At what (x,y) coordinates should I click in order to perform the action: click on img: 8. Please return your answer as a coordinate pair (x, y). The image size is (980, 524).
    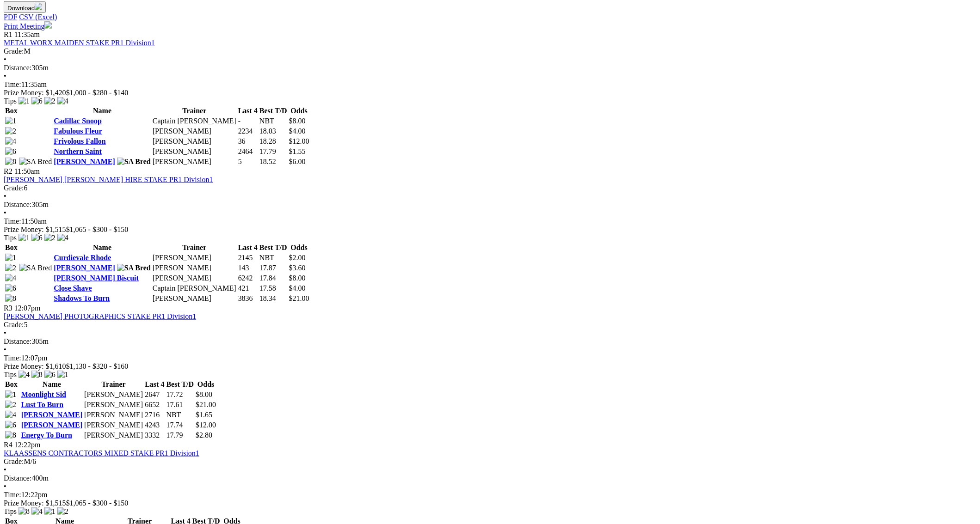
    Looking at the image, I should click on (10, 436).